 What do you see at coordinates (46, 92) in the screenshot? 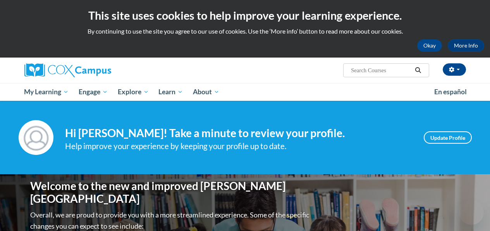
I see `a: My Learning` at bounding box center [46, 92].